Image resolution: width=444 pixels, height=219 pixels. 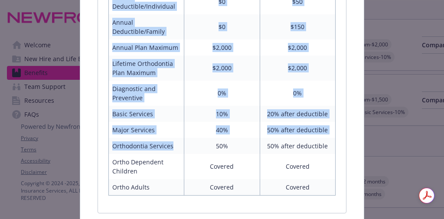 What do you see at coordinates (222, 27) in the screenshot?
I see `td: $0` at bounding box center [222, 27].